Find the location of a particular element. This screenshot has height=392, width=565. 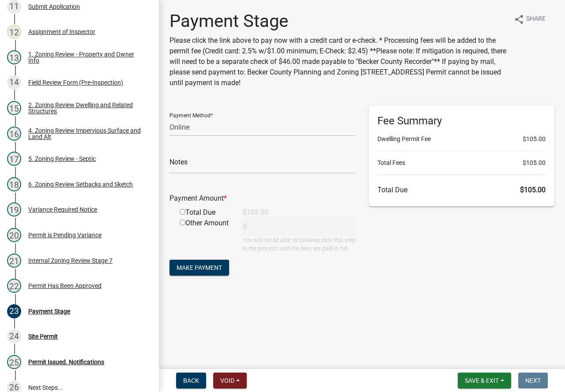

div: 5. Zoning Review - Septic is located at coordinates (61, 159).